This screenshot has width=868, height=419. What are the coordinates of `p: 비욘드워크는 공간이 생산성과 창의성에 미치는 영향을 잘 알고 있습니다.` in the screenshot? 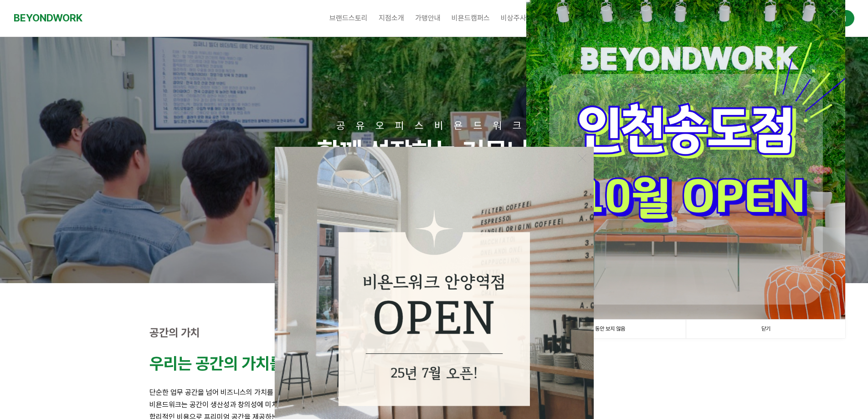 It's located at (435, 404).